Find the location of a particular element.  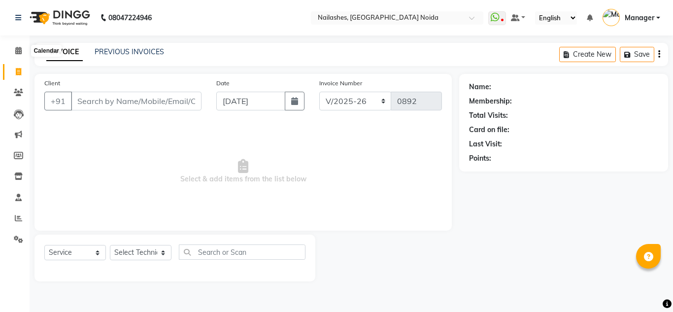

div: Membership: is located at coordinates (490, 101).